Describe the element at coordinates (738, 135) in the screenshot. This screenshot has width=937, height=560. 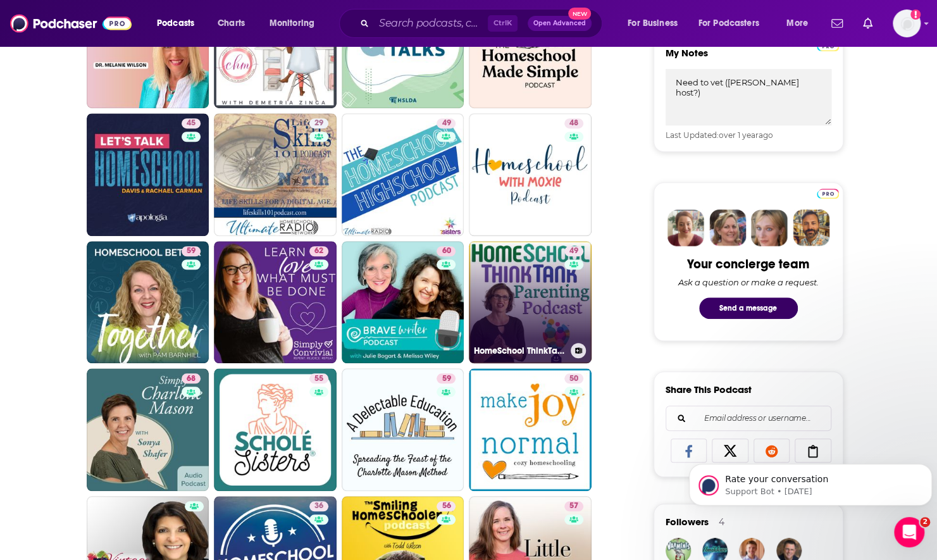
I see `span: over 1 year` at that location.